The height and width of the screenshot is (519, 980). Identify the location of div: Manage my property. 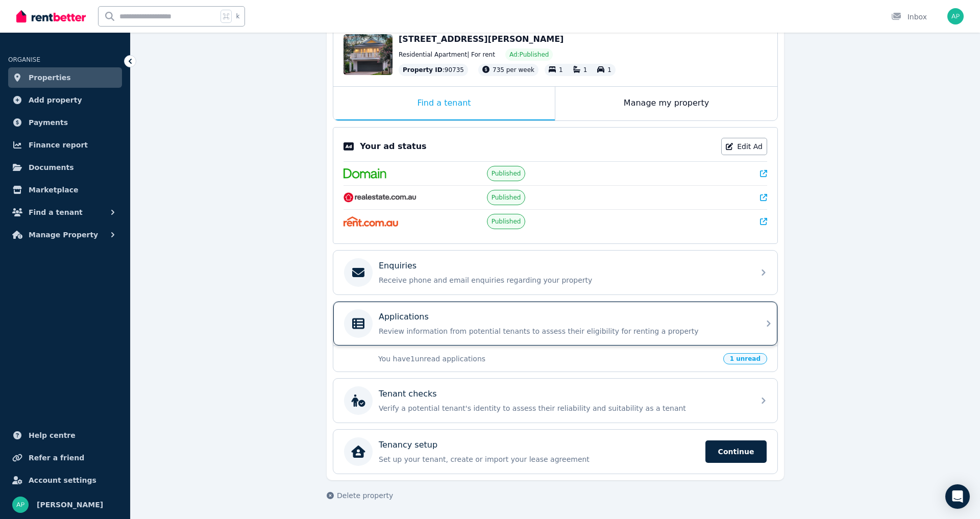
(666, 103).